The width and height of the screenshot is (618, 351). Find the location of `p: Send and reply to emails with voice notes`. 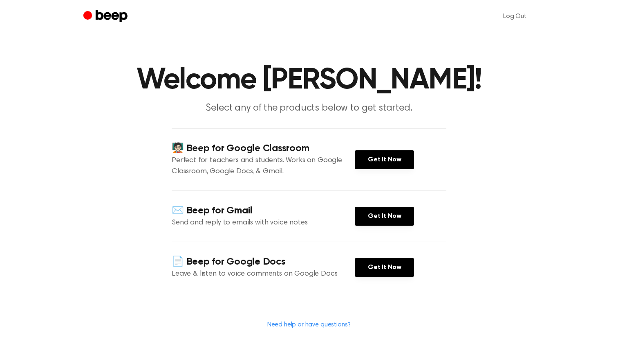

p: Send and reply to emails with voice notes is located at coordinates (263, 223).